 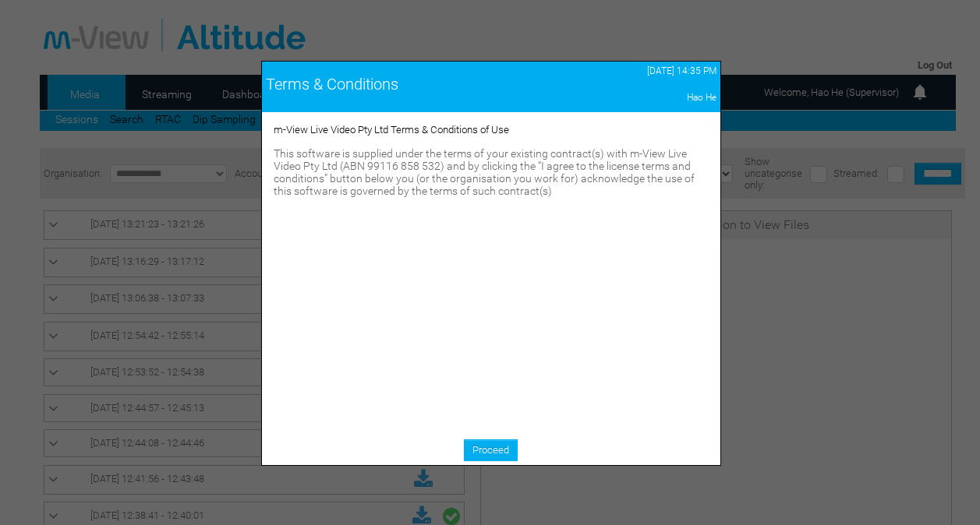 I want to click on img: bell24.png, so click(x=920, y=92).